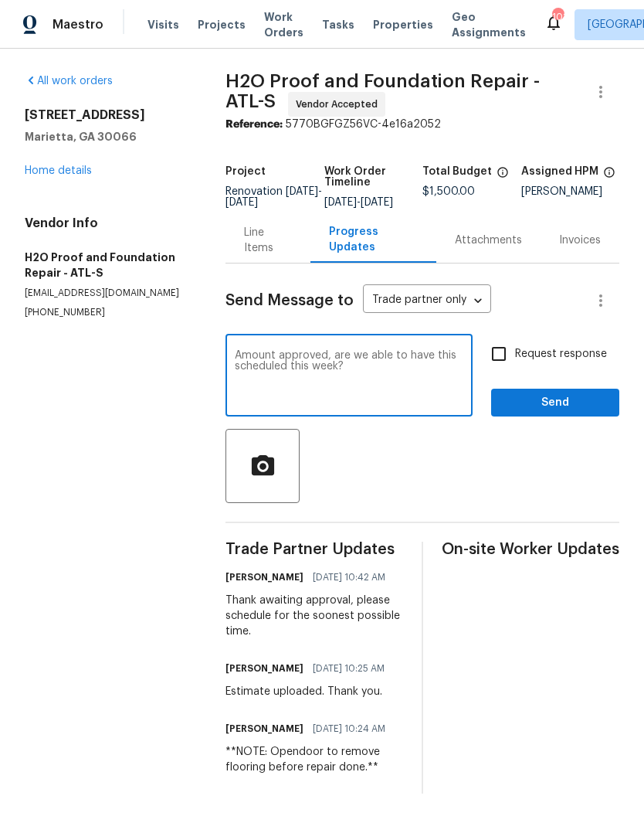 The image size is (644, 840). What do you see at coordinates (349, 377) in the screenshot?
I see `textarea: Amount approved, are we able to have this scheduled this week?` at bounding box center [349, 377].